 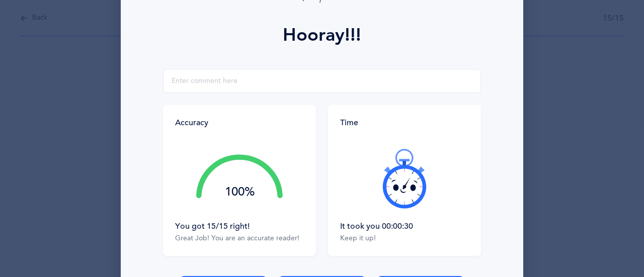 I want to click on div: Great Job! You are an accurate reader!, so click(x=239, y=238).